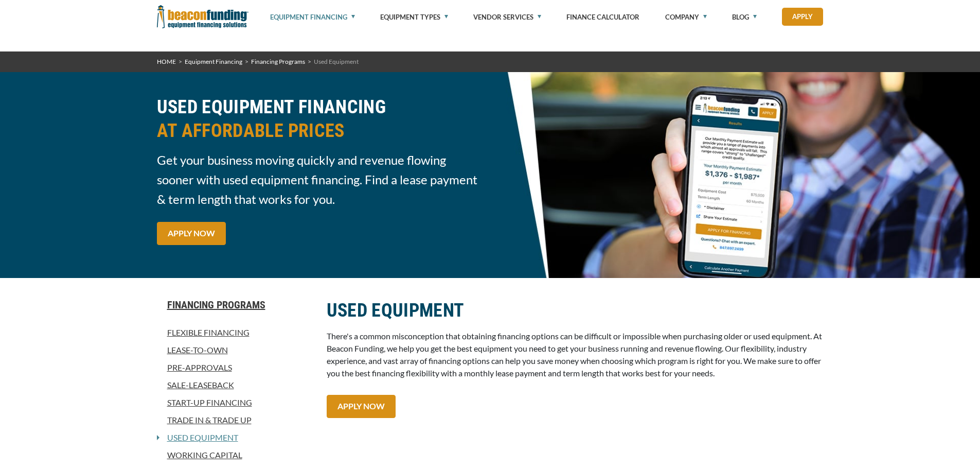 This screenshot has width=980, height=469. I want to click on span: Used Equipment, so click(336, 61).